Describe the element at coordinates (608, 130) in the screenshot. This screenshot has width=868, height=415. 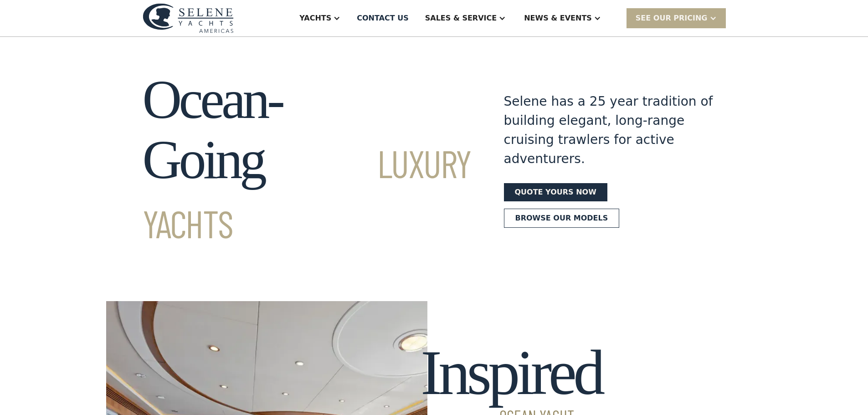
I see `div: Selene has a 25 year tradition of building elegant, long-range cruising trawlers for active adven...` at that location.